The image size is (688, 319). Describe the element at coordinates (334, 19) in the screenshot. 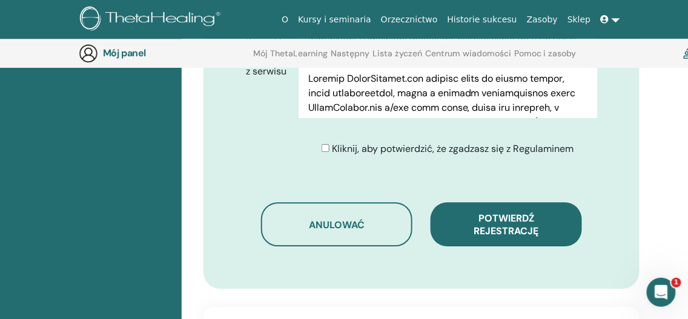

I see `font: Kursy i seminaria` at that location.